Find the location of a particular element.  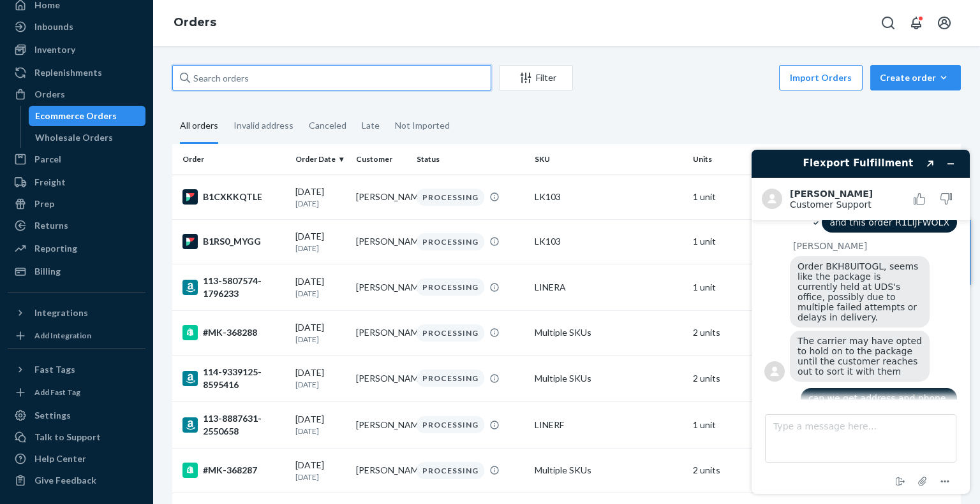

button: End chat is located at coordinates (159, 343).